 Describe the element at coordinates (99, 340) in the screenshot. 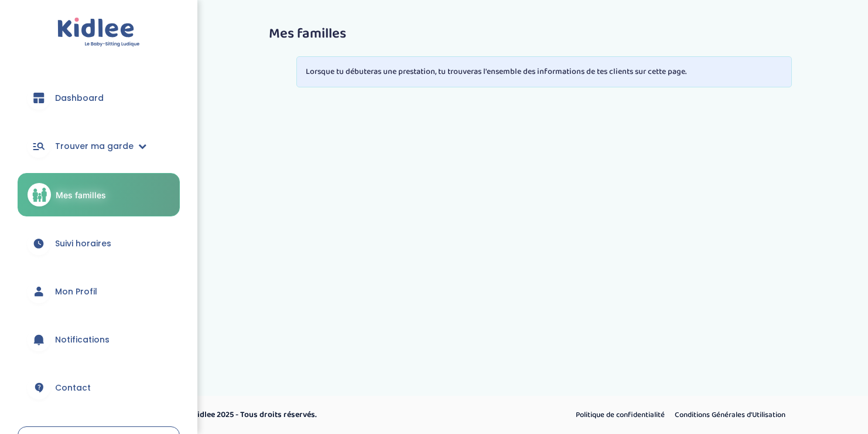

I see `a: Notifications` at that location.